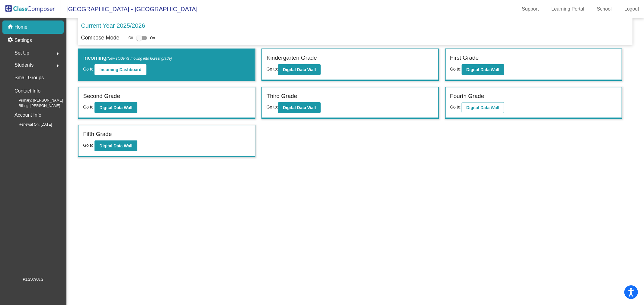  I want to click on a: Support, so click(530, 9).